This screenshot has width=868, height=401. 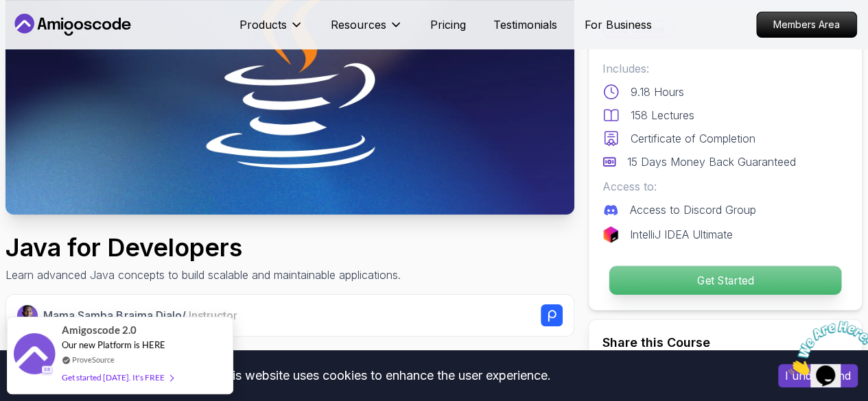 I want to click on p: Members Area, so click(x=806, y=24).